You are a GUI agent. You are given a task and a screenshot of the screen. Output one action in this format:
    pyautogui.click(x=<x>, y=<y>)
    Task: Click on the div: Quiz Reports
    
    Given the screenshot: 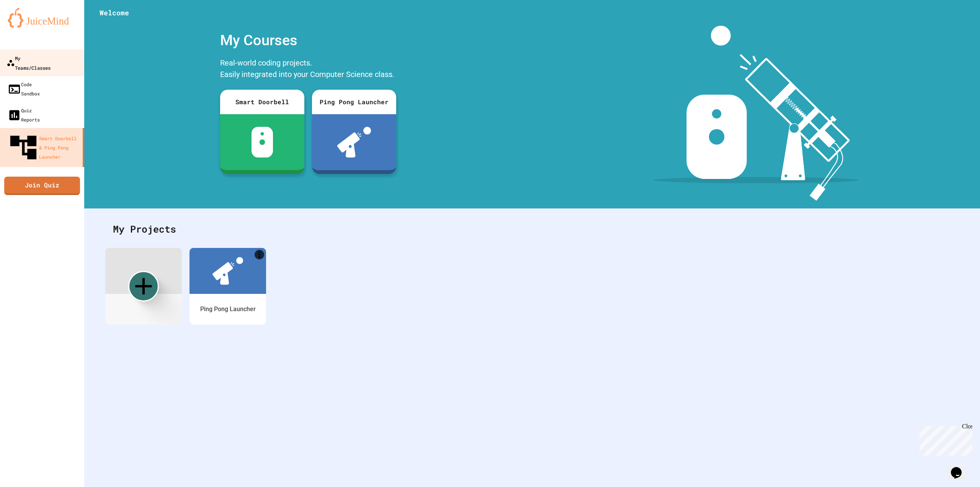 What is the action you would take?
    pyautogui.click(x=24, y=115)
    